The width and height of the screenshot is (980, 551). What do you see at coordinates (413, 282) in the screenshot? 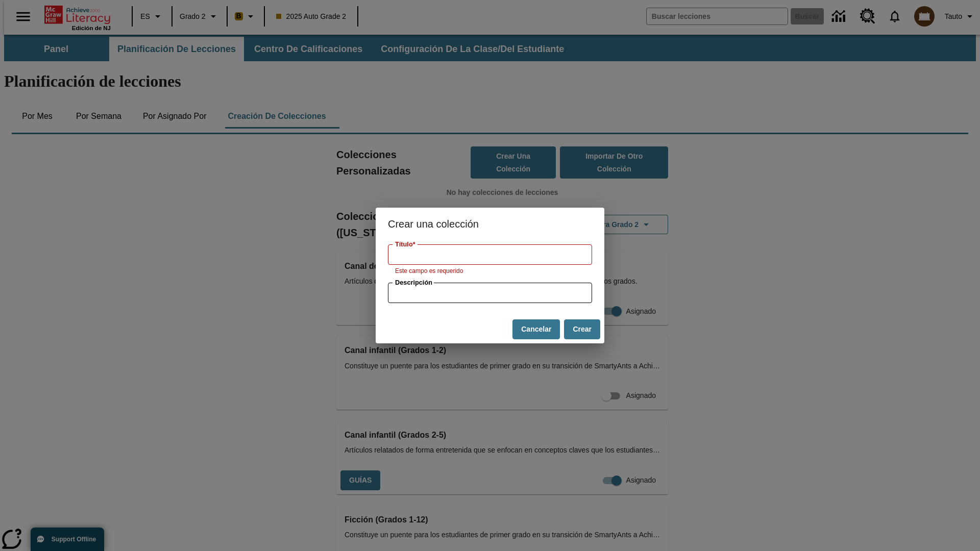
I see `label: Descripción` at bounding box center [413, 282].